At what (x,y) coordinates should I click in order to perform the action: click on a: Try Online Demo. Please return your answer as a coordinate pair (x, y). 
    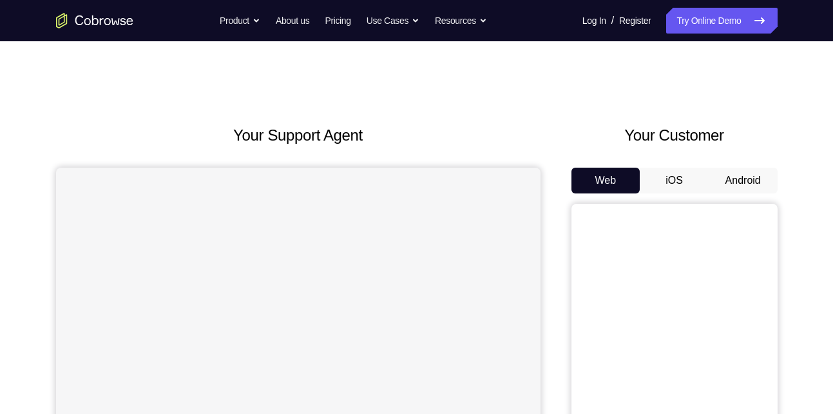
    Looking at the image, I should click on (721, 21).